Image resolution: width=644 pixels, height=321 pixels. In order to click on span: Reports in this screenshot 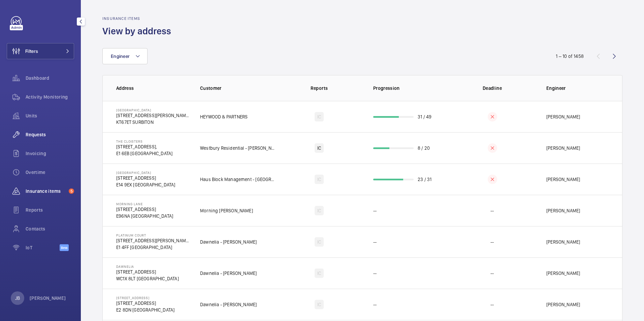, I will do `click(50, 210)`.